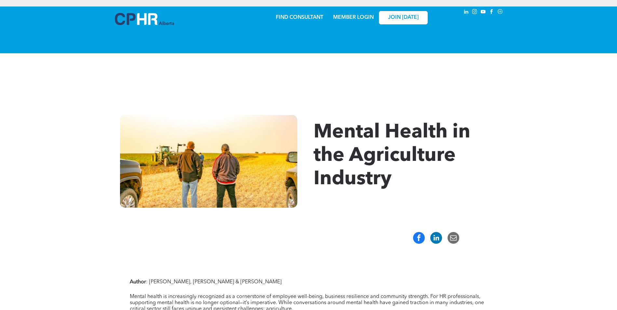 The height and width of the screenshot is (310, 617). What do you see at coordinates (492, 12) in the screenshot?
I see `a: facebook` at bounding box center [492, 12].